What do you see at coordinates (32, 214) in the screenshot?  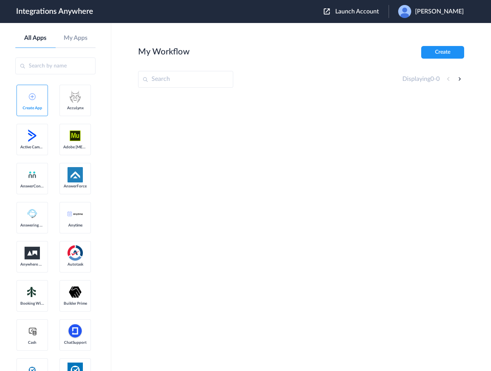 I see `img: Answering_service.png` at bounding box center [32, 214].